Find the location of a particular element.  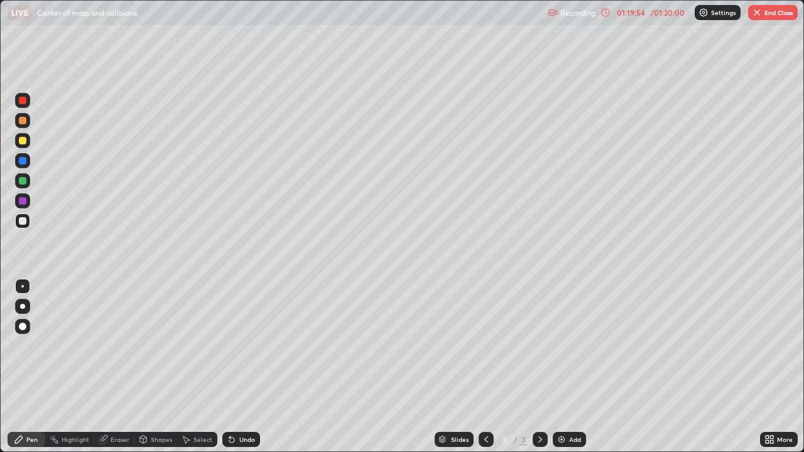

div: 01:19:54 is located at coordinates (631, 13).